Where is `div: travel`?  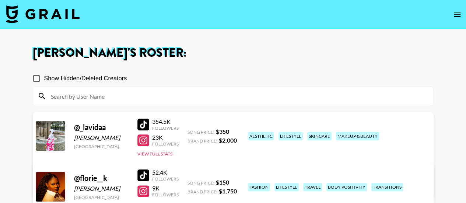 div: travel is located at coordinates (312, 187).